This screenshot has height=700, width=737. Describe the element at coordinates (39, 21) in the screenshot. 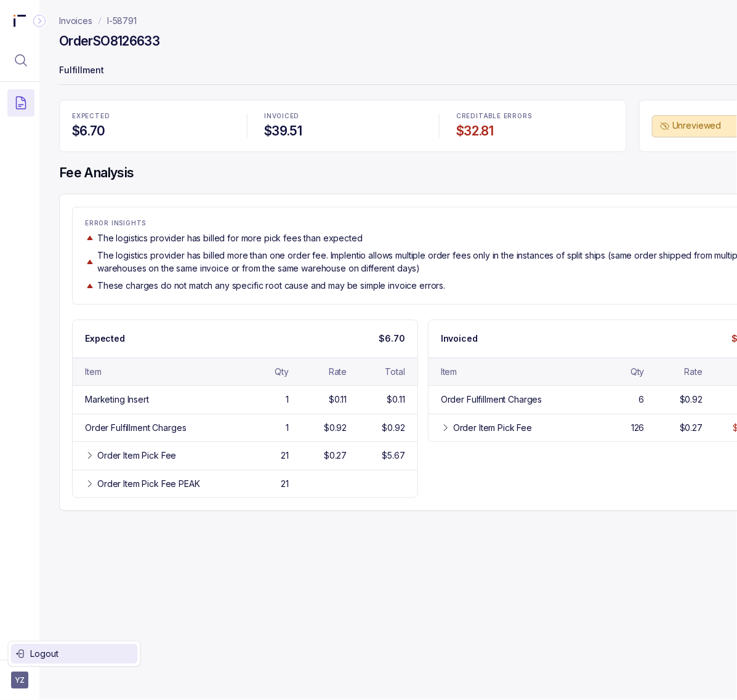

I see `div: Collapse Icon` at that location.